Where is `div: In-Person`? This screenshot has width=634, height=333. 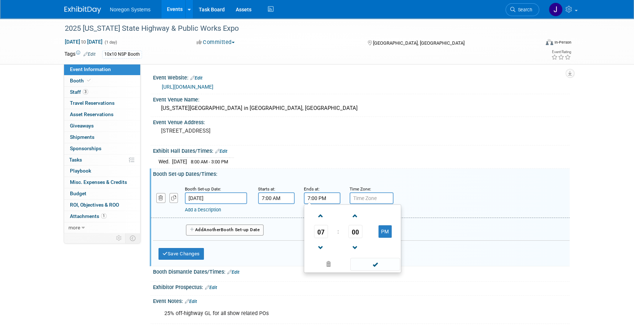
div: In-Person is located at coordinates (562, 42).